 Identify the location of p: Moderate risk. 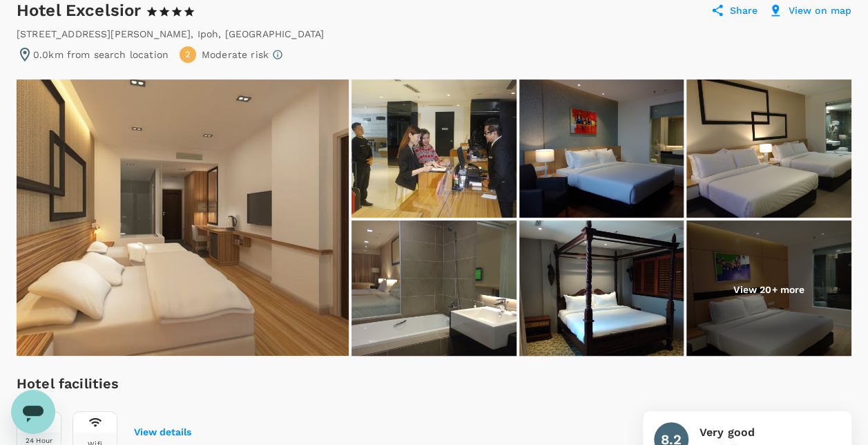
(234, 55).